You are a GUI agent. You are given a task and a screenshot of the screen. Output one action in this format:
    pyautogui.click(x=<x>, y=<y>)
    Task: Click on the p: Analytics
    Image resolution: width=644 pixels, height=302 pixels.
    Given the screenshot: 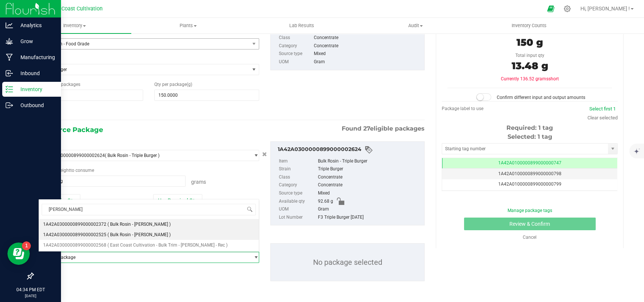 What is the action you would take?
    pyautogui.click(x=35, y=25)
    